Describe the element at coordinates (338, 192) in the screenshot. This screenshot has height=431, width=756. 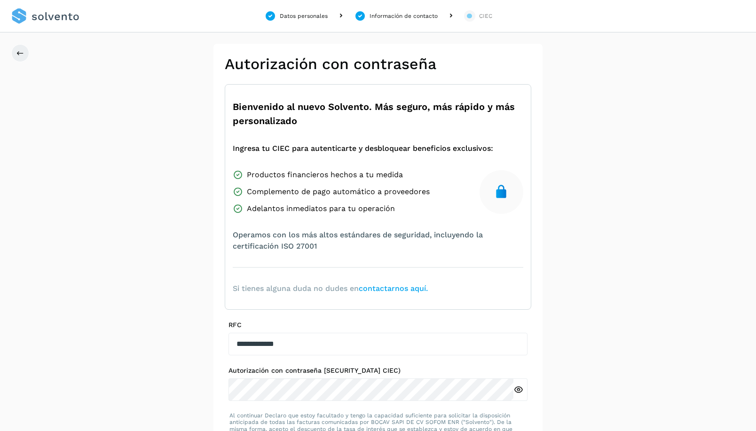
I see `span: Complemento de pago automático a proveedores` at that location.